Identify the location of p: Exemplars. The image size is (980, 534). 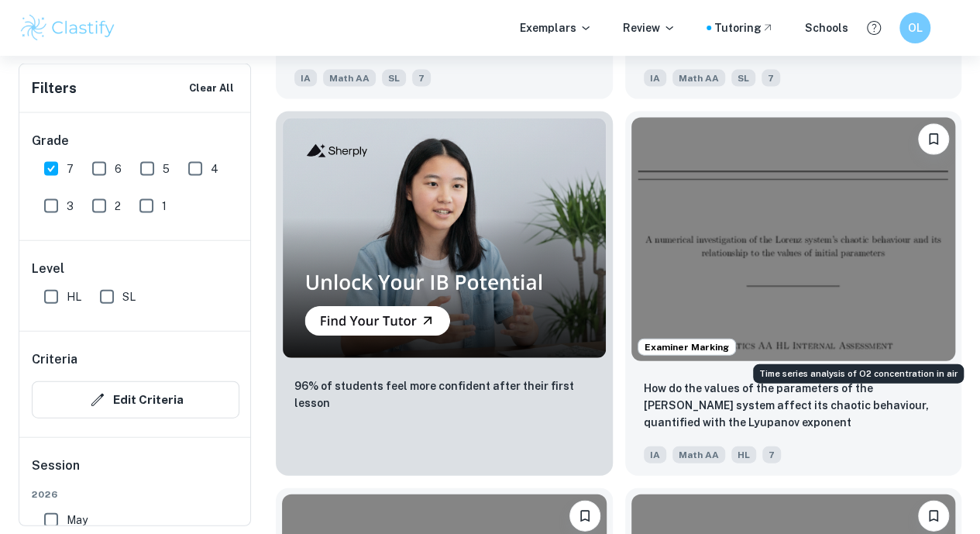
(555, 28).